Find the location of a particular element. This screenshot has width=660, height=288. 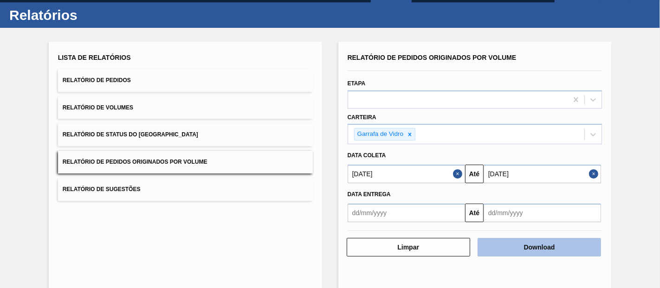

button: Relatório de Sugestões is located at coordinates (185, 189).